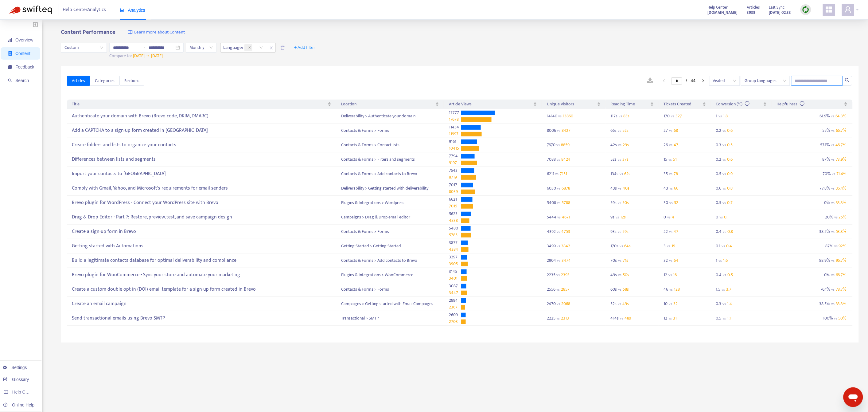 The height and width of the screenshot is (412, 868). I want to click on span: 4, so click(673, 217).